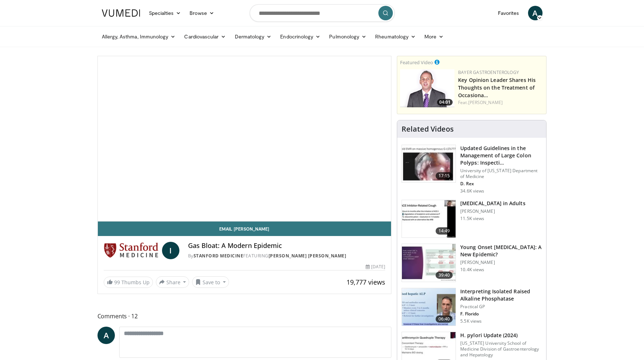 Image resolution: width=644 pixels, height=360 pixels. What do you see at coordinates (501, 335) in the screenshot?
I see `h3: H. pylori Update (2024)` at bounding box center [501, 335].